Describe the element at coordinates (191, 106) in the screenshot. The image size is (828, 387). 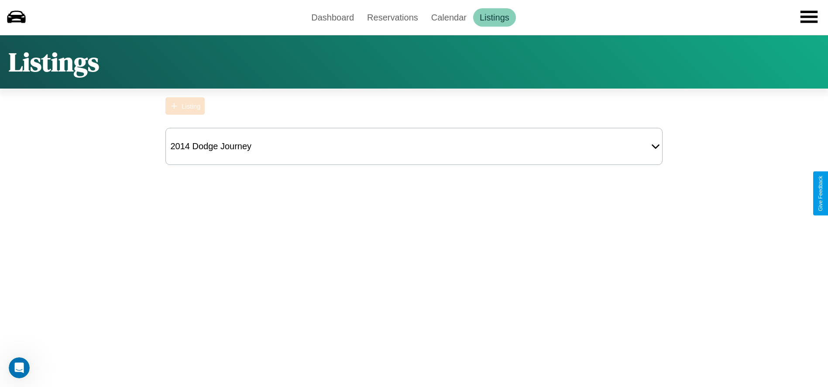
I see `div: Listing` at that location.